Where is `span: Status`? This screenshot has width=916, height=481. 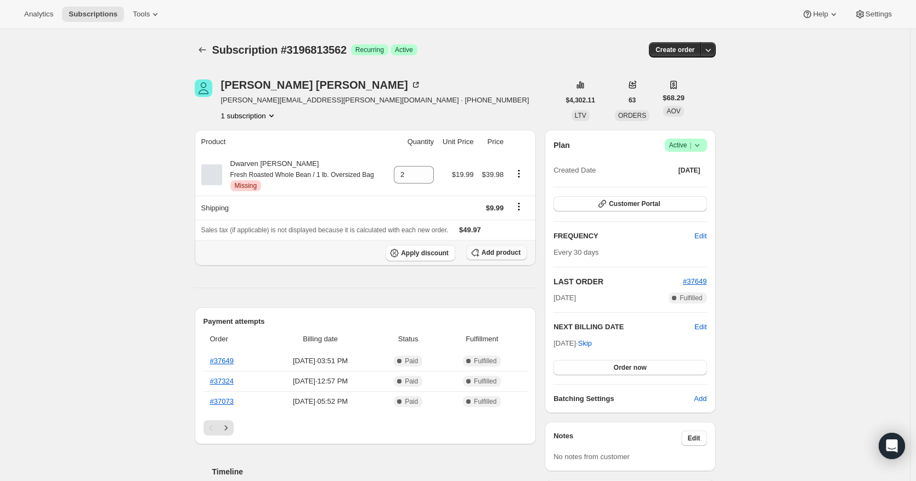 span: Status is located at coordinates (408, 339).